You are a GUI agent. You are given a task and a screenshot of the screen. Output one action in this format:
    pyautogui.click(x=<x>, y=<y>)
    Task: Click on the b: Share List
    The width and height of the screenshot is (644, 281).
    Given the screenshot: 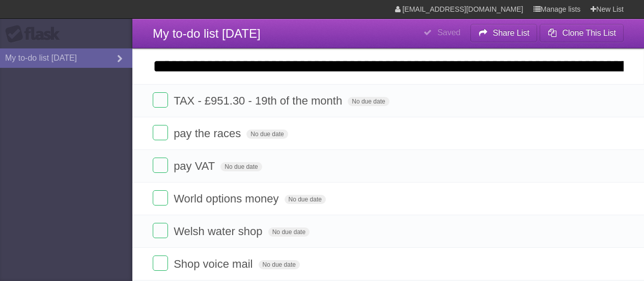 What is the action you would take?
    pyautogui.click(x=511, y=33)
    